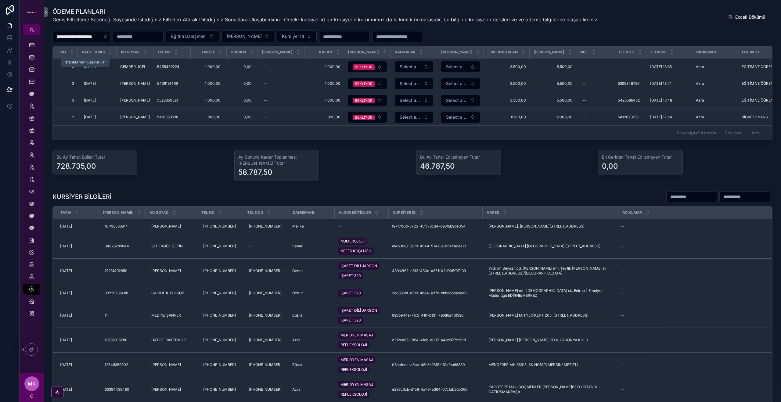 The height and width of the screenshot is (402, 781). Describe the element at coordinates (430, 390) in the screenshot. I see `span: e23ec3cb-d158-4a70-a364-07cfab5db066` at that location.